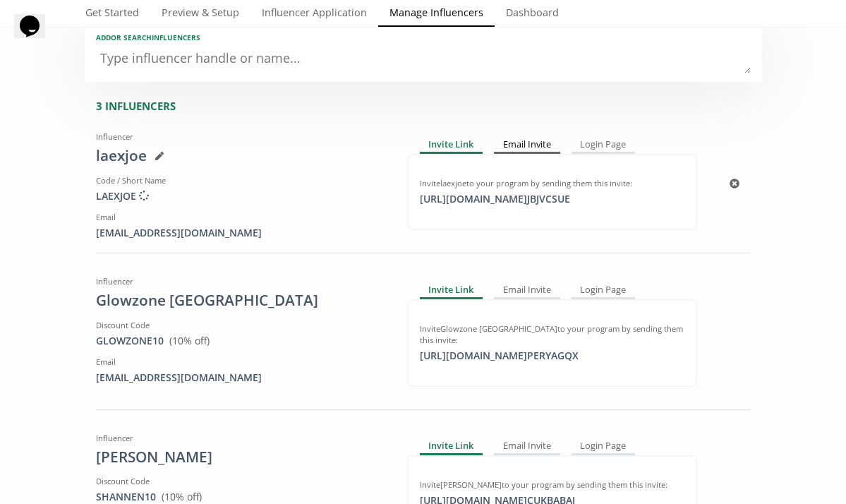 This screenshot has height=504, width=846. Describe the element at coordinates (126, 496) in the screenshot. I see `span: SHANNEN10` at that location.